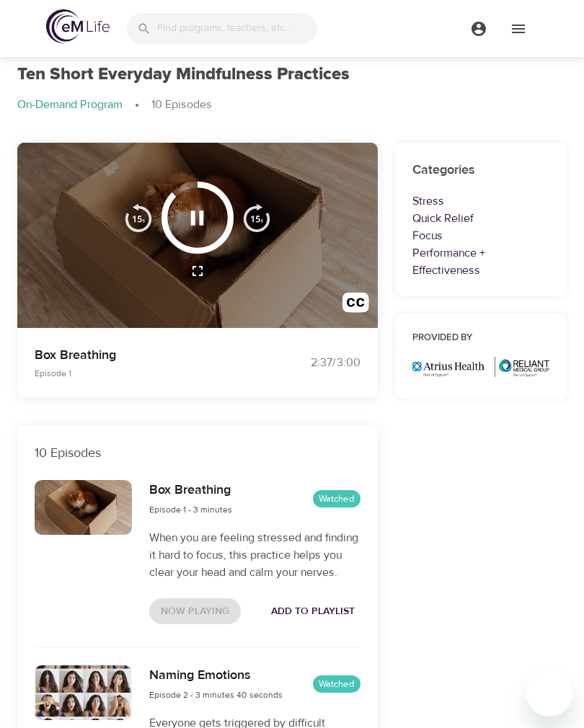 The width and height of the screenshot is (584, 728). Describe the element at coordinates (154, 355) in the screenshot. I see `p: Box Breathing` at that location.